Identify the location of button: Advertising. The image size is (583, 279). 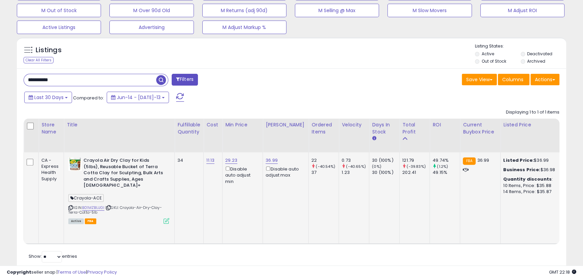
(151, 27).